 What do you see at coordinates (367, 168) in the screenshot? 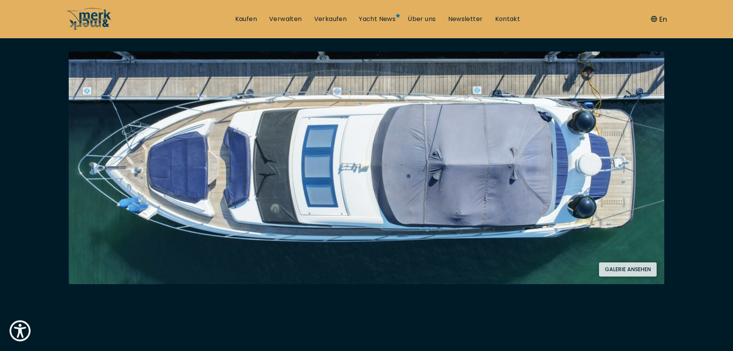
I see `img: Merk&Merk` at bounding box center [367, 168].